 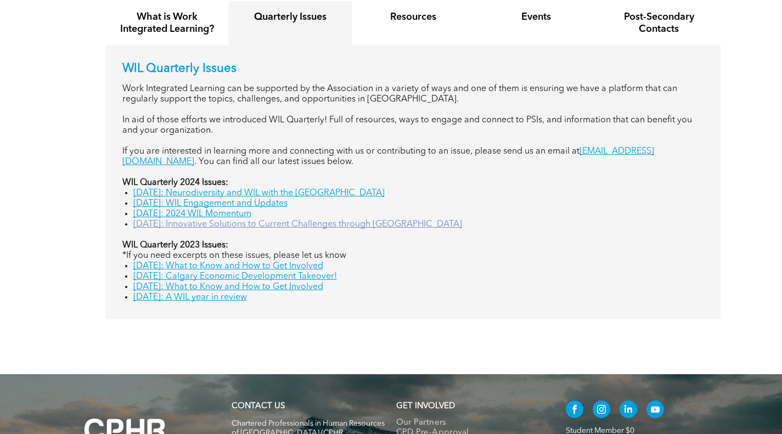 What do you see at coordinates (628, 410) in the screenshot?
I see `a: linkedin` at bounding box center [628, 410].